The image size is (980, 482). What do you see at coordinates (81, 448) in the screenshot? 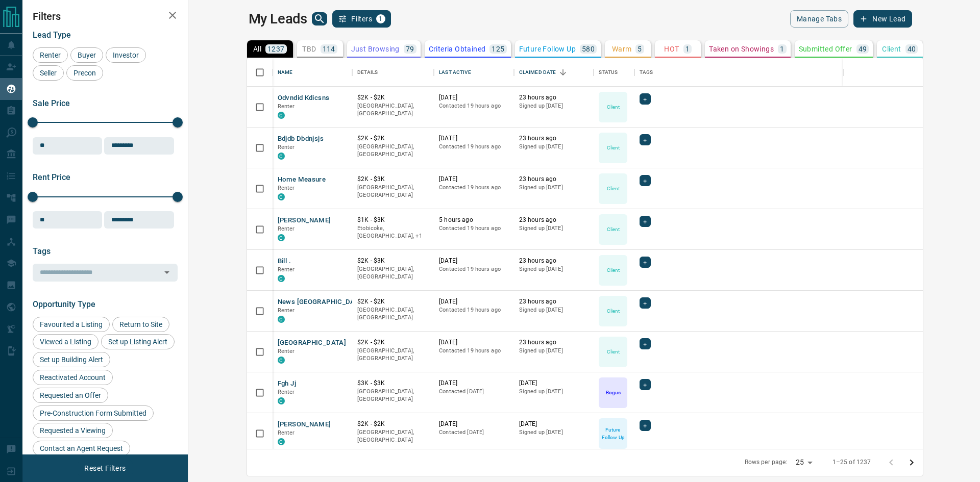
I see `div: Contact an Agent Request` at bounding box center [81, 448].